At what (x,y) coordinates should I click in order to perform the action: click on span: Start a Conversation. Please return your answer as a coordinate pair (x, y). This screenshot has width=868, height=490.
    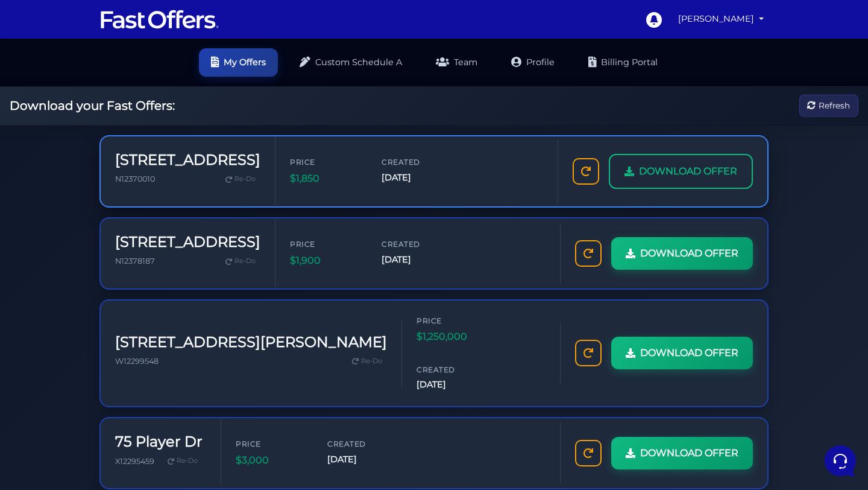
    Looking at the image, I should click on (128, 133).